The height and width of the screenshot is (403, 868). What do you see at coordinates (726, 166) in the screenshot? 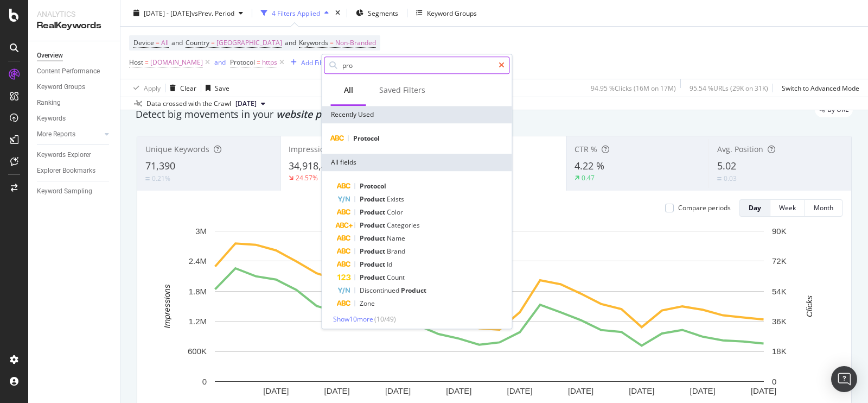
I see `span: 5.02` at bounding box center [726, 166].